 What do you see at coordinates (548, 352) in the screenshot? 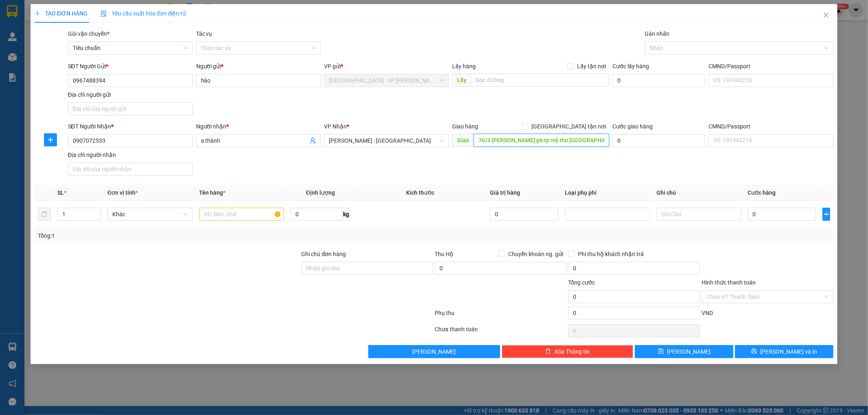
I see `span: delete` at bounding box center [548, 352].